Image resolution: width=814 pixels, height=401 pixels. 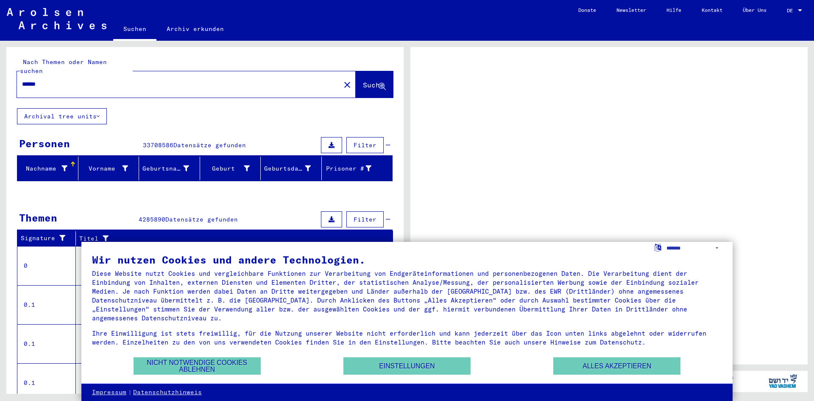 What do you see at coordinates (407, 260) in the screenshot?
I see `div: Wir nutzen Cookies und andere Technologien.` at bounding box center [407, 260].